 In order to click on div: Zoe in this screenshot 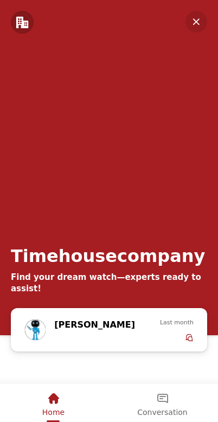, I will do `click(109, 329)`.